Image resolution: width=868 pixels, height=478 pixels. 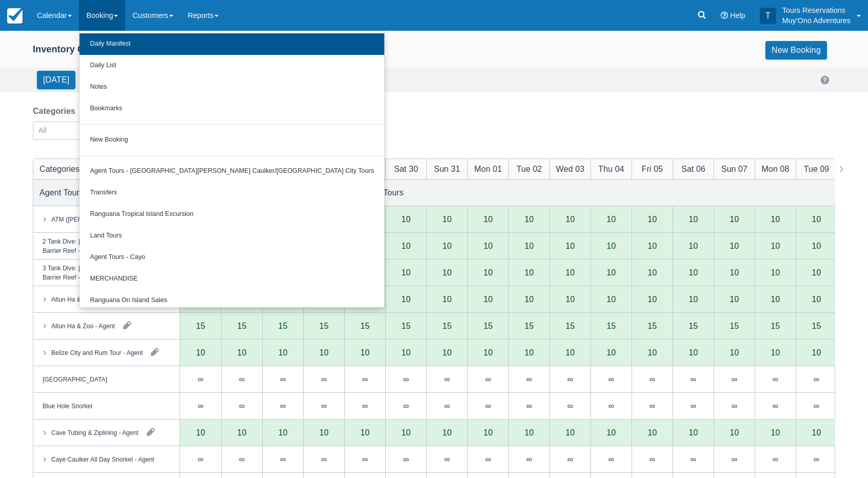 What do you see at coordinates (652, 169) in the screenshot?
I see `div: Fri 05` at bounding box center [652, 169].